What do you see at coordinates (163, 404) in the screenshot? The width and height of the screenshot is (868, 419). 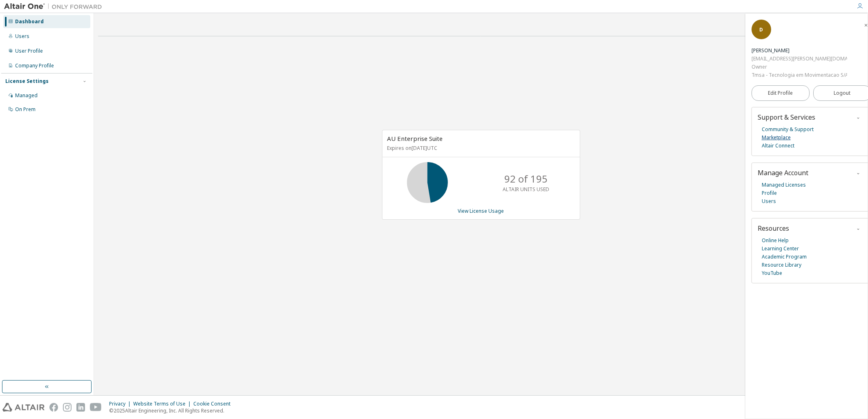 I see `div: Website Terms of Use` at bounding box center [163, 404].